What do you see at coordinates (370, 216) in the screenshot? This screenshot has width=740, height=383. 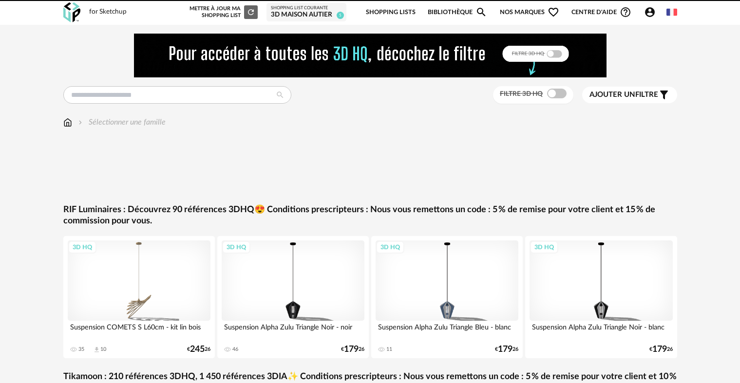 I see `a: RIF Luminaires : Découvrez 90 références 3DHQ😍 Conditions prescripteurs : Nous vous remettons un ...` at bounding box center [370, 216].